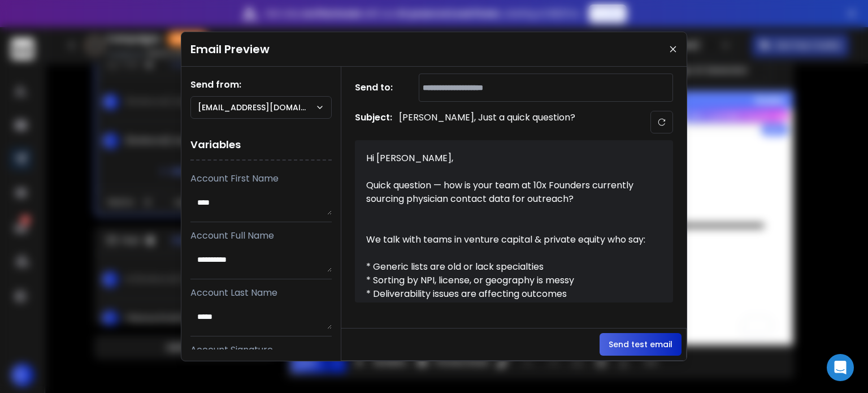 The height and width of the screenshot is (393, 868). What do you see at coordinates (261, 85) in the screenshot?
I see `h1: Send from:` at bounding box center [261, 85].